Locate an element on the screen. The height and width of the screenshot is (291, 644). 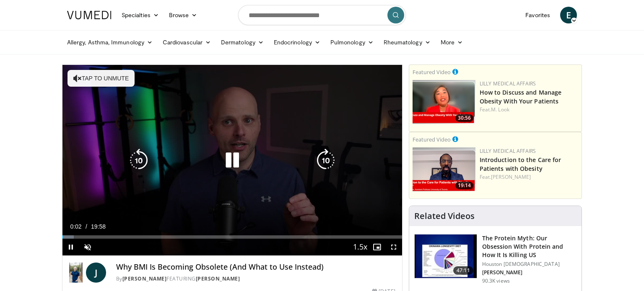
a: Endocrinology is located at coordinates (297, 42).